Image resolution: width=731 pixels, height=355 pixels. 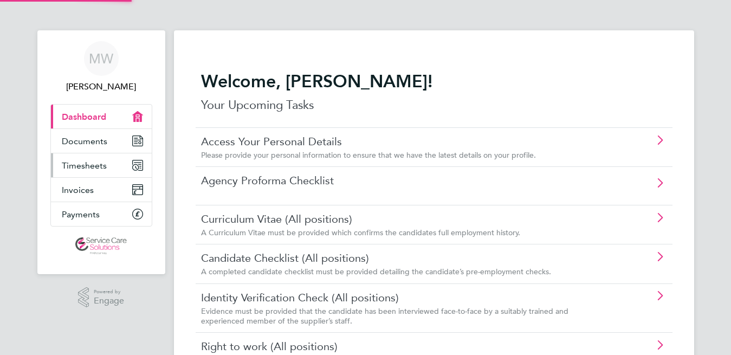 What do you see at coordinates (403, 219) in the screenshot?
I see `a: Curriculum Vitae (All positions)` at bounding box center [403, 219].